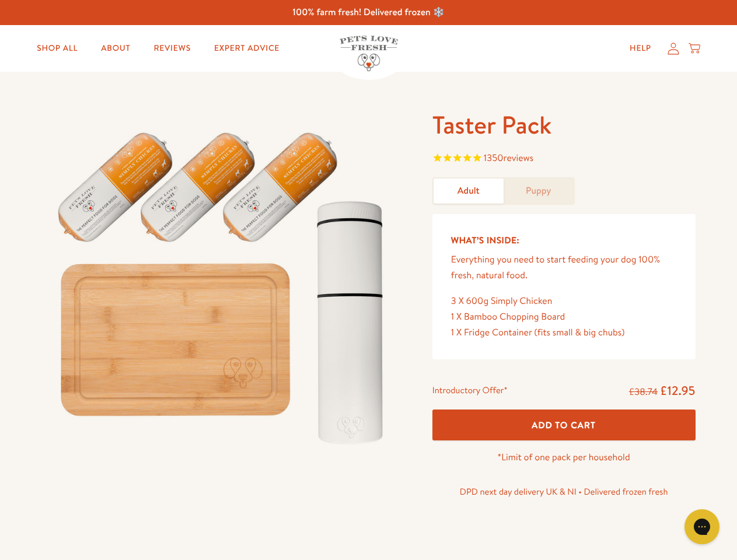 The width and height of the screenshot is (737, 560). Describe the element at coordinates (564, 159) in the screenshot. I see `span: Rated 4.8 out of 5 stars 1350 reviews` at that location.